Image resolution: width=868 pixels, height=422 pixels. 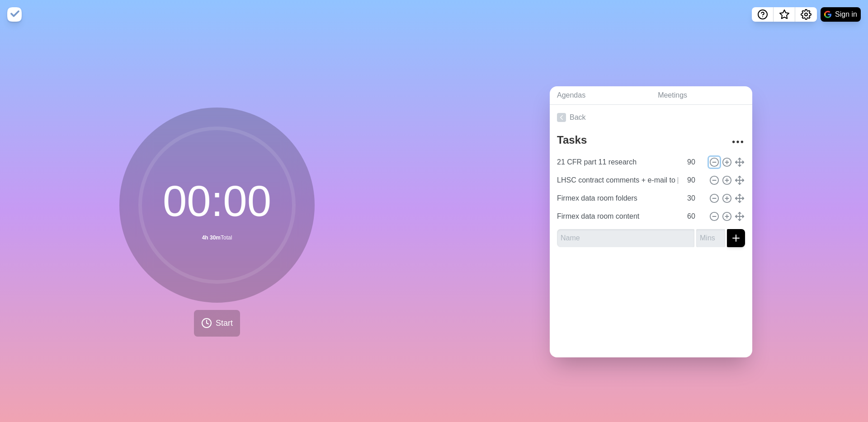 I want to click on span: Start, so click(x=224, y=323).